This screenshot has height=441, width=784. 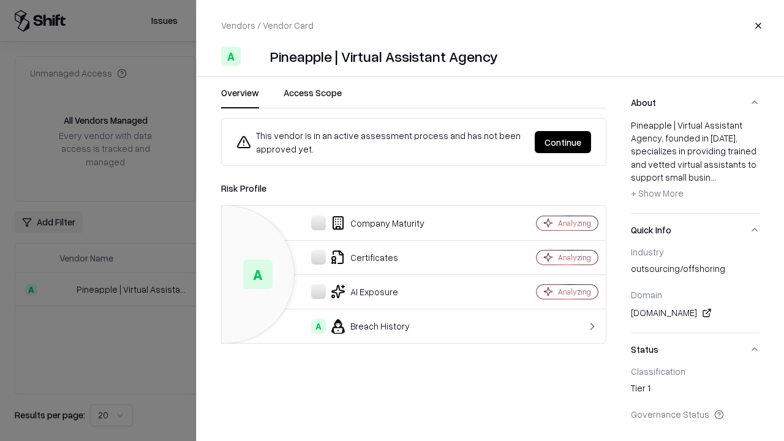 I want to click on button: Overview, so click(x=240, y=97).